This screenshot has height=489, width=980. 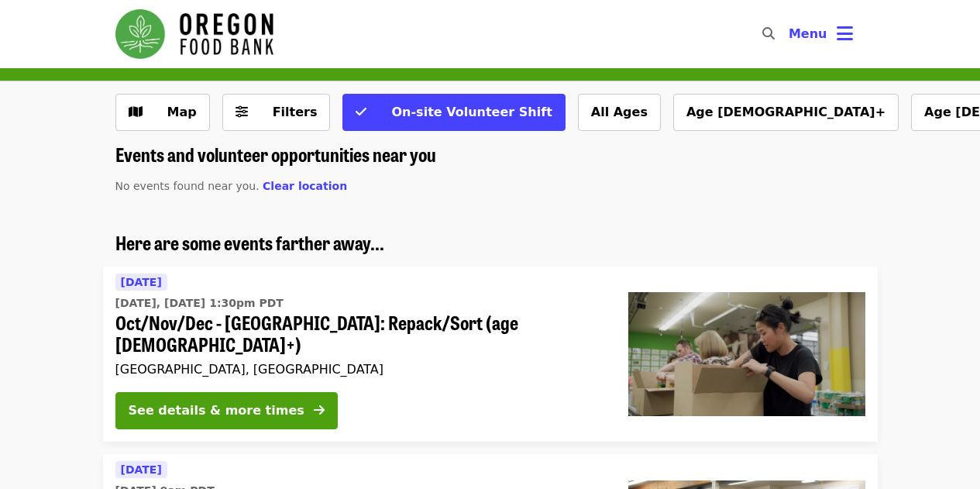 I want to click on i: check icon, so click(x=361, y=112).